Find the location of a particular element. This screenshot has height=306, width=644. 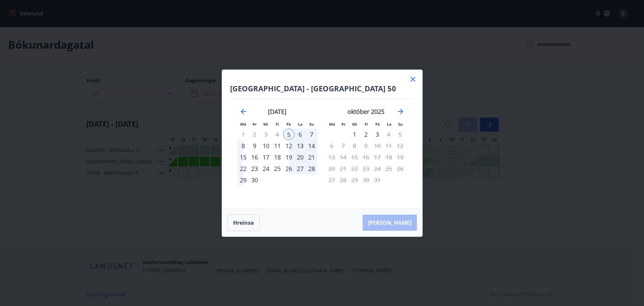

td: Not available. sunnudagur, 26. október 2025 is located at coordinates (400, 168).